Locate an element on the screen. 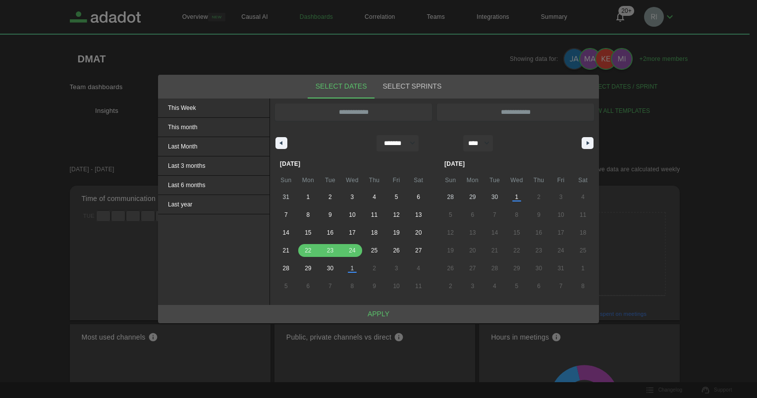 The width and height of the screenshot is (757, 398). button: 11 is located at coordinates (582, 215).